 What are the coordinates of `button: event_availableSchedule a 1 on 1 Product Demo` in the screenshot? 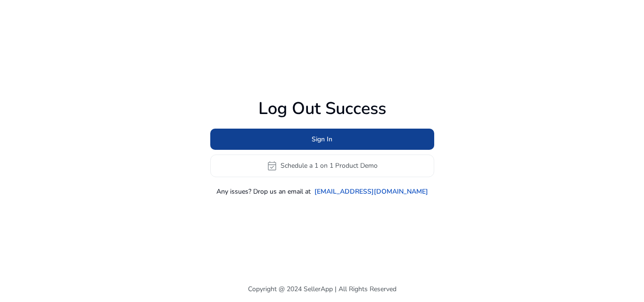 It's located at (322, 166).